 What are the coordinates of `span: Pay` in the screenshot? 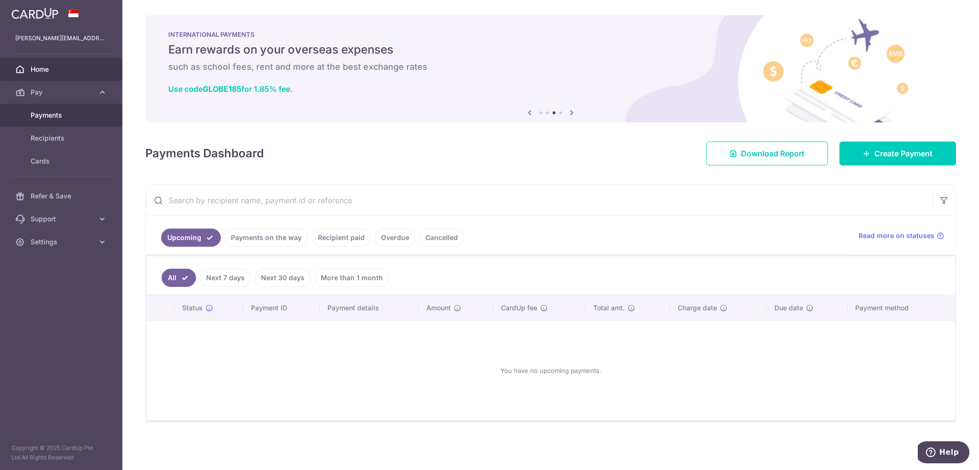 It's located at (62, 92).